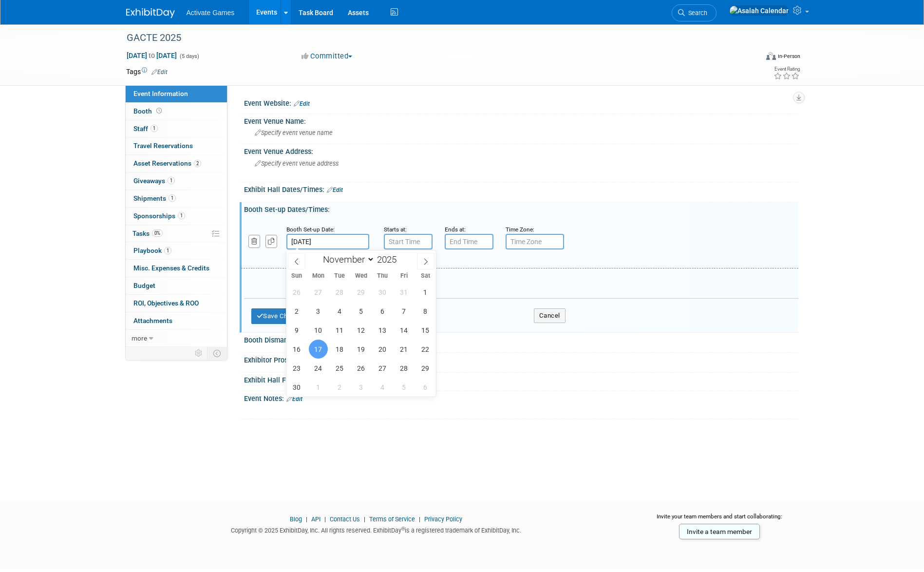 Image resolution: width=924 pixels, height=572 pixels. Describe the element at coordinates (145, 129) in the screenshot. I see `span: Staff` at that location.